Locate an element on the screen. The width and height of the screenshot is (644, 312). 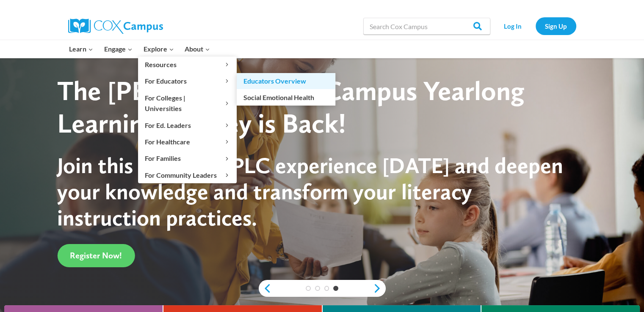
button: Child menu of For Families is located at coordinates (187, 158).